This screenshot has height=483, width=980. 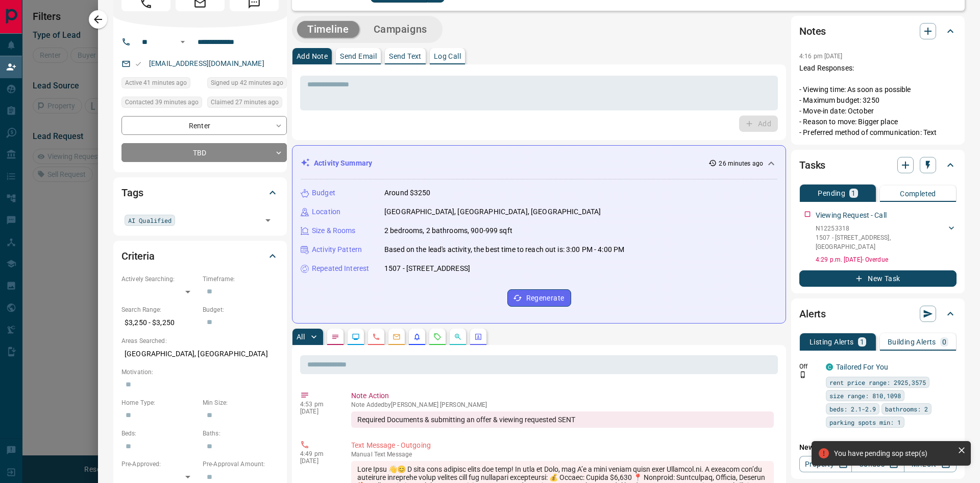 What do you see at coordinates (918, 193) in the screenshot?
I see `p: Completed` at bounding box center [918, 193].